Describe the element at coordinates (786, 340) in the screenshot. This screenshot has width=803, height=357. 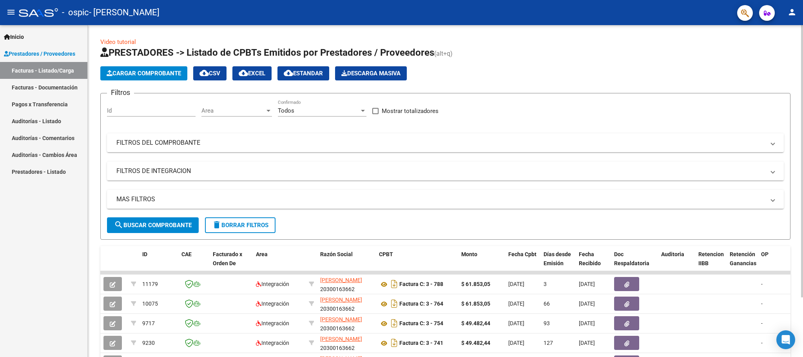
I see `div: Open Intercom Messenger` at that location.